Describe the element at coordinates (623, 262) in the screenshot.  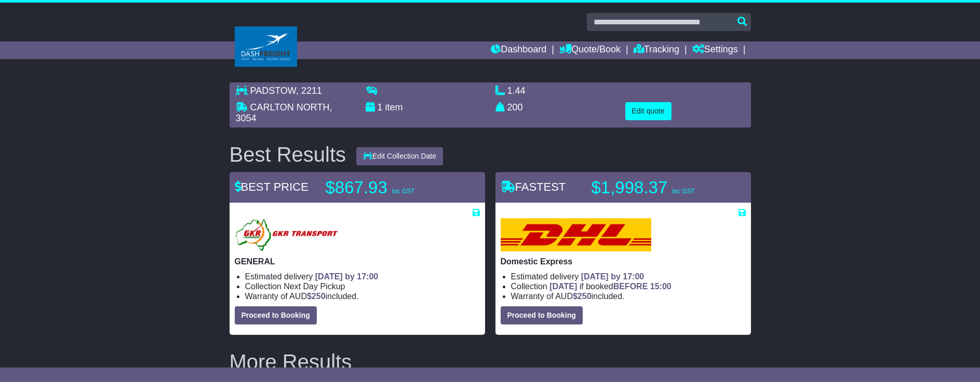
I see `p: Domestic Express` at that location.